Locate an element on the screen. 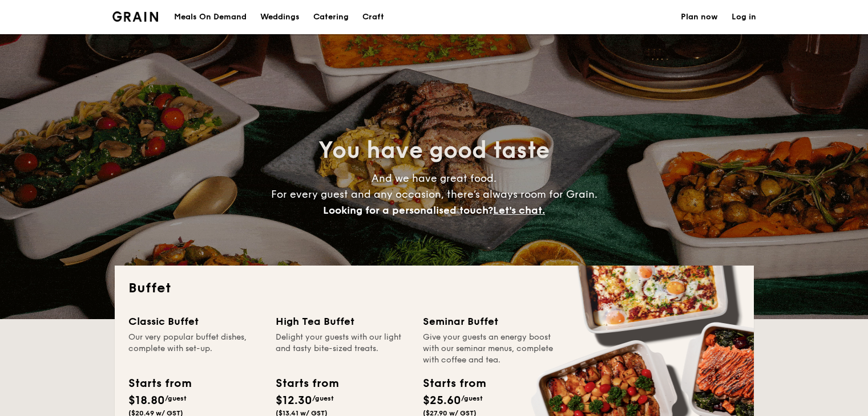 The image size is (868, 416). div: Seminar Buffet is located at coordinates (490, 322).